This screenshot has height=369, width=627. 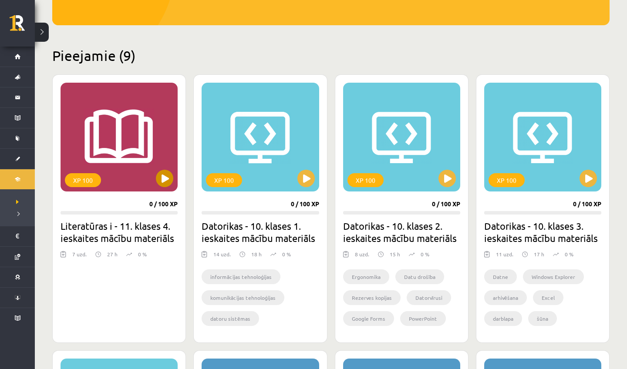 What do you see at coordinates (260, 232) in the screenshot?
I see `h2: Datorikas - 10. klases 1. ieskaites mācību materiāls` at bounding box center [260, 232].